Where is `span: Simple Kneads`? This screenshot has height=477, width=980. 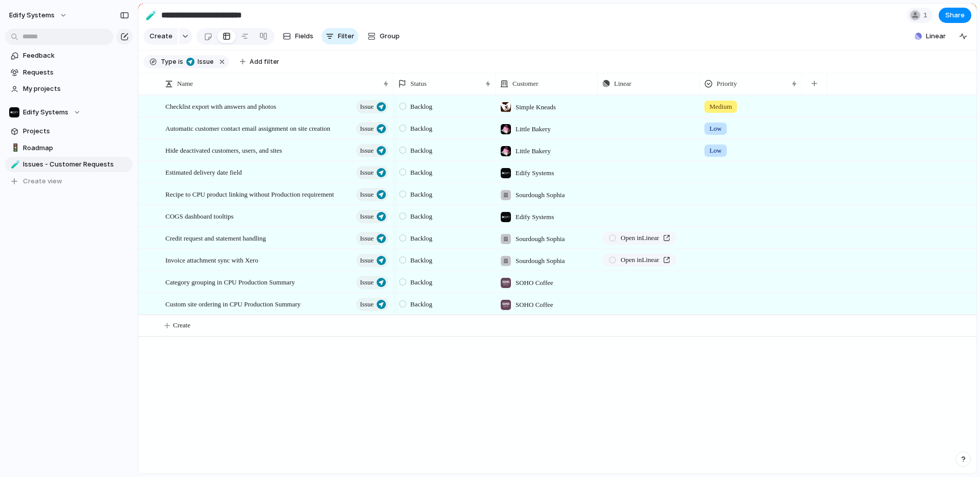
span: Simple Kneads is located at coordinates (535, 107).